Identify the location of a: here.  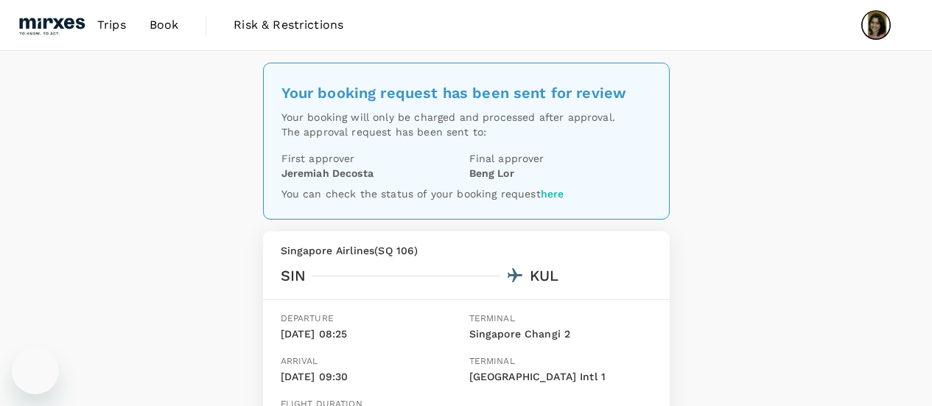
(553, 194).